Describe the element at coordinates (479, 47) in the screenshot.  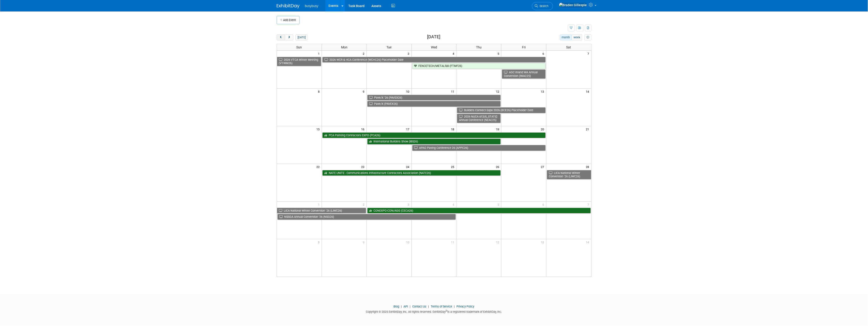
I see `span: Thu` at that location.